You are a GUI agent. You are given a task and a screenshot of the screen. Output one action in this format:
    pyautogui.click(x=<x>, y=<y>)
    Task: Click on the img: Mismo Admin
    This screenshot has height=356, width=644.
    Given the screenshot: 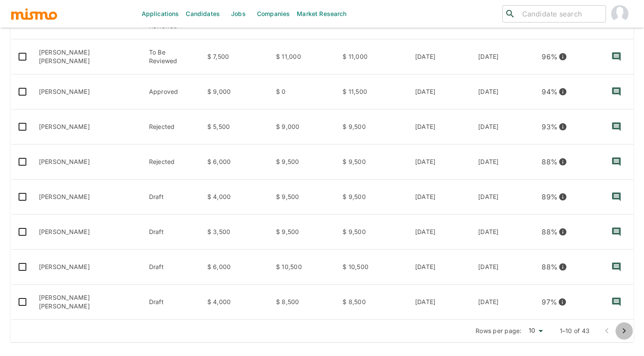 What is the action you would take?
    pyautogui.click(x=620, y=14)
    